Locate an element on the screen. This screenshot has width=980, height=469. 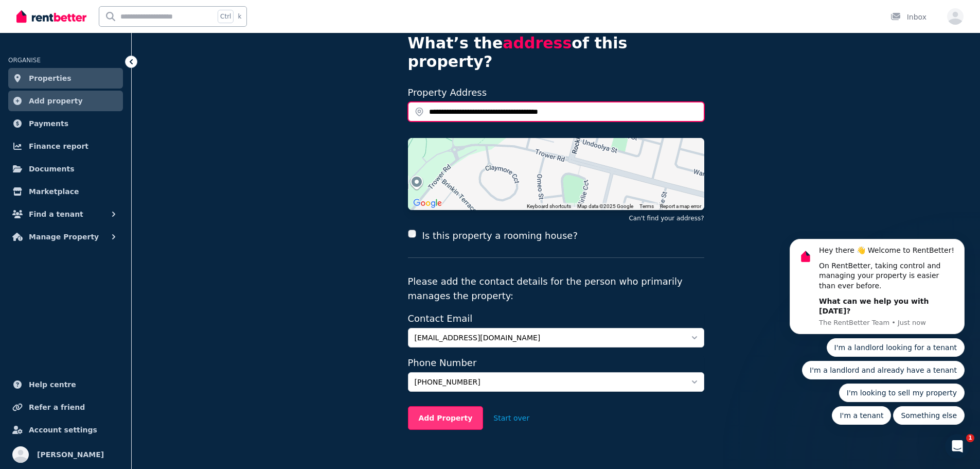
label: Is this property a rooming house? is located at coordinates (500, 235).